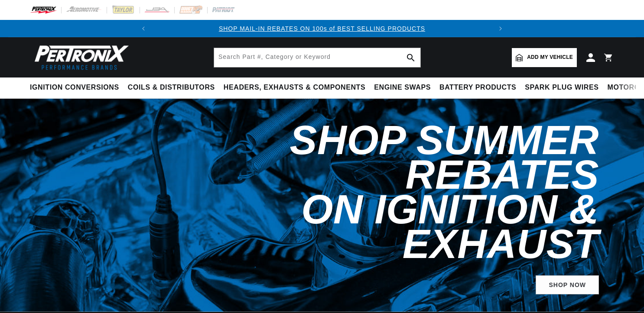 The image size is (644, 313). I want to click on span: Add my vehicle, so click(550, 57).